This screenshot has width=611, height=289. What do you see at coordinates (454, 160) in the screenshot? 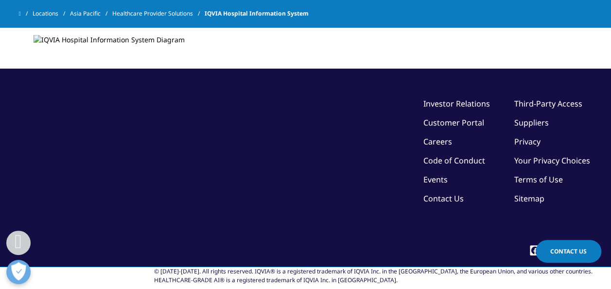
I see `a: Code of Conduct` at bounding box center [454, 160].